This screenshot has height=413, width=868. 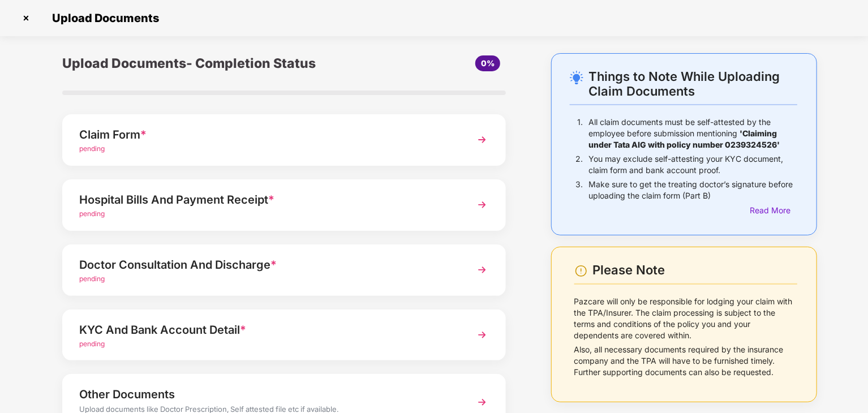 I want to click on div: Things to Note While Uploading Claim Documents, so click(x=693, y=84).